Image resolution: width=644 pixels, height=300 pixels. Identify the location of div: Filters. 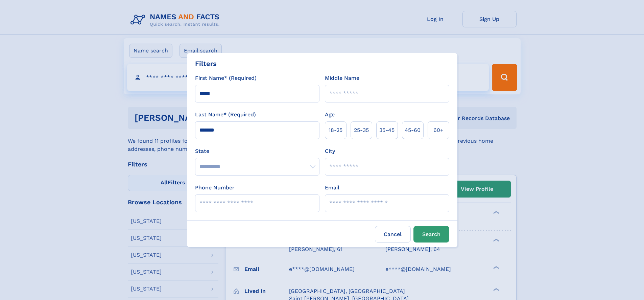
(206, 63).